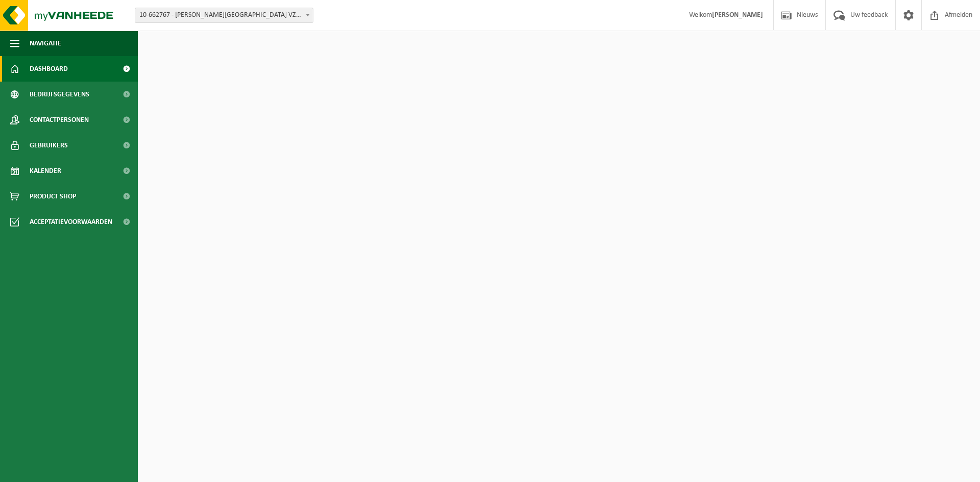 Image resolution: width=980 pixels, height=482 pixels. What do you see at coordinates (52, 196) in the screenshot?
I see `span: Product Shop` at bounding box center [52, 196].